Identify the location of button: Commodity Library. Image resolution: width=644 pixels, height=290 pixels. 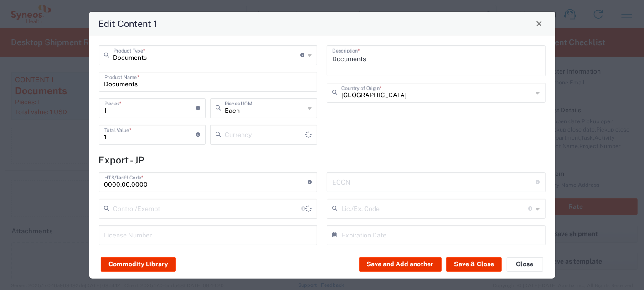
(138, 264).